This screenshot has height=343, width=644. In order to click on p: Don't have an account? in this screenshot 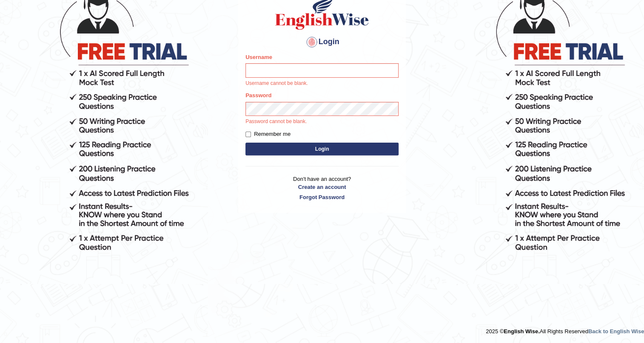, I will do `click(322, 188)`.